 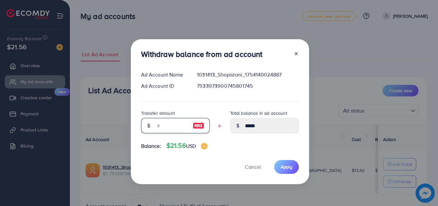 I want to click on span: Apply, so click(x=286, y=166).